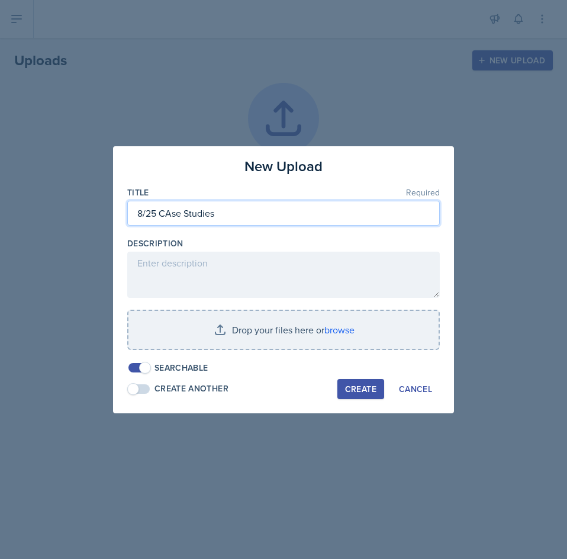  I want to click on button: Create, so click(361, 389).